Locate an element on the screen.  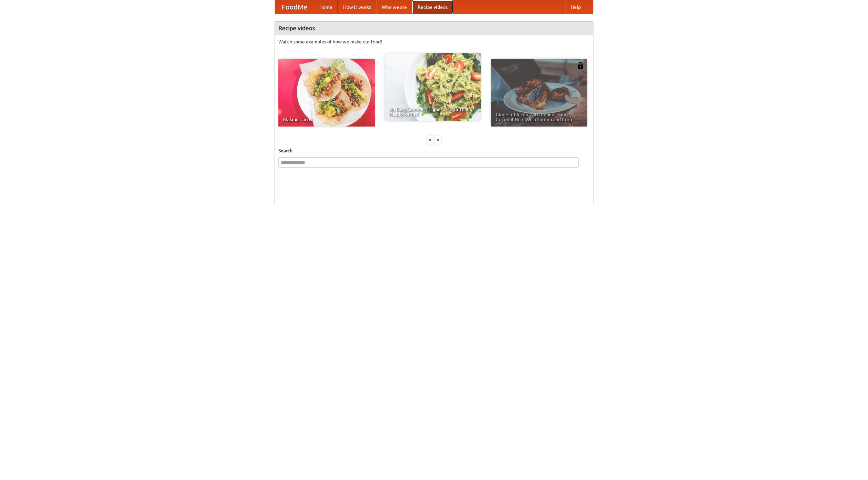
h5: Search is located at coordinates (434, 150).